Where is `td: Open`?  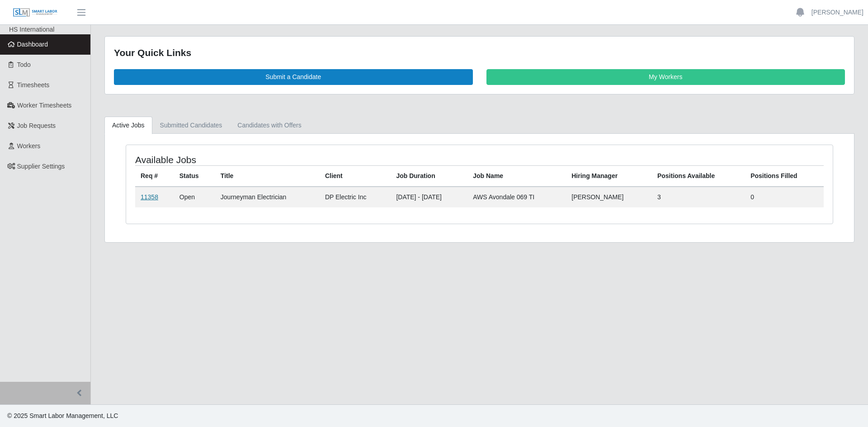 td: Open is located at coordinates (195, 197).